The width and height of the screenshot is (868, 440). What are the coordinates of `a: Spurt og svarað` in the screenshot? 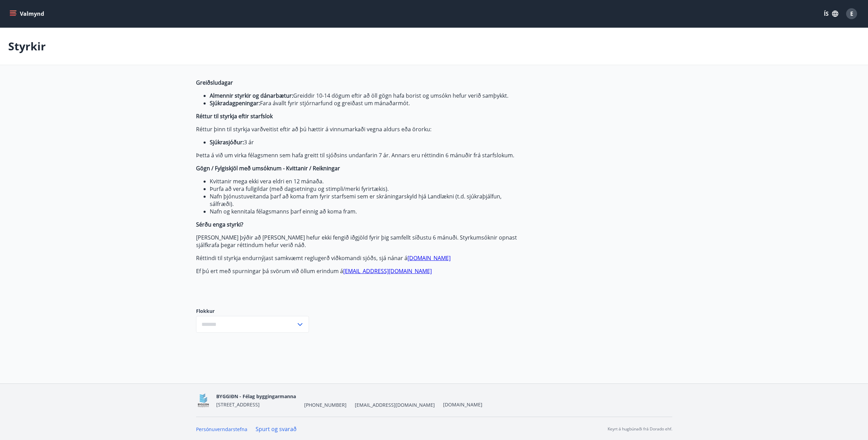 It's located at (276, 429).